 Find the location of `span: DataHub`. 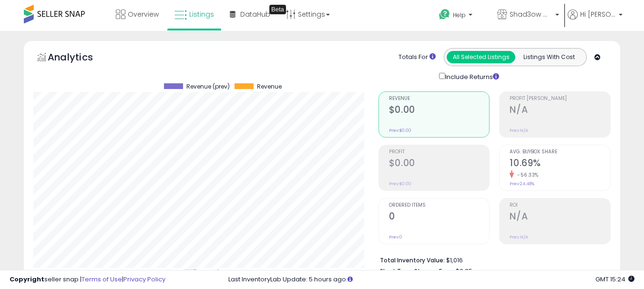

span: DataHub is located at coordinates (255, 14).